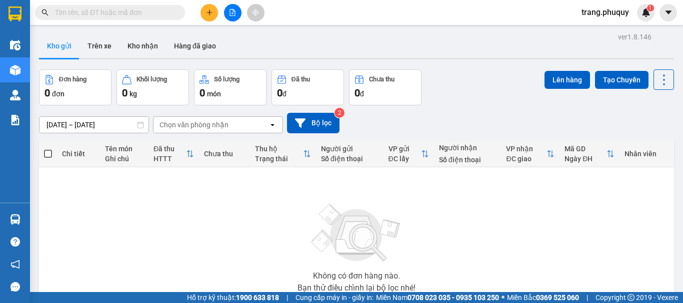 This screenshot has width=683, height=303. Describe the element at coordinates (646, 154) in the screenshot. I see `div: Nhân viên` at that location.